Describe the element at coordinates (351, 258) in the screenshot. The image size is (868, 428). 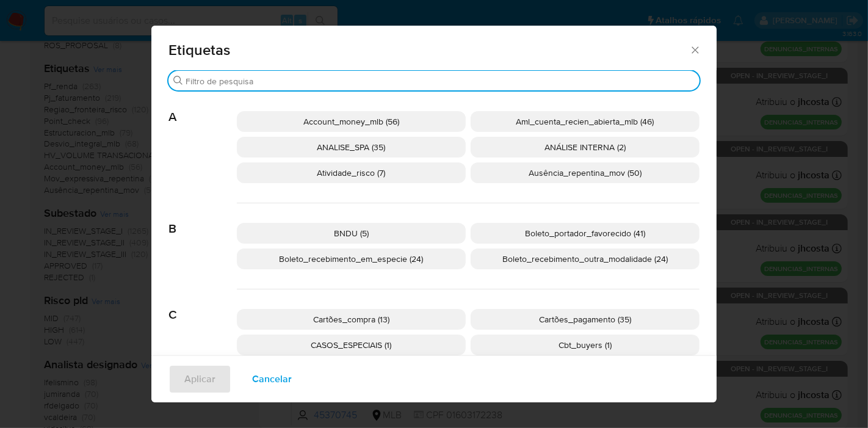
I see `div: Boleto_recebimento_em_especie (24)` at that location.